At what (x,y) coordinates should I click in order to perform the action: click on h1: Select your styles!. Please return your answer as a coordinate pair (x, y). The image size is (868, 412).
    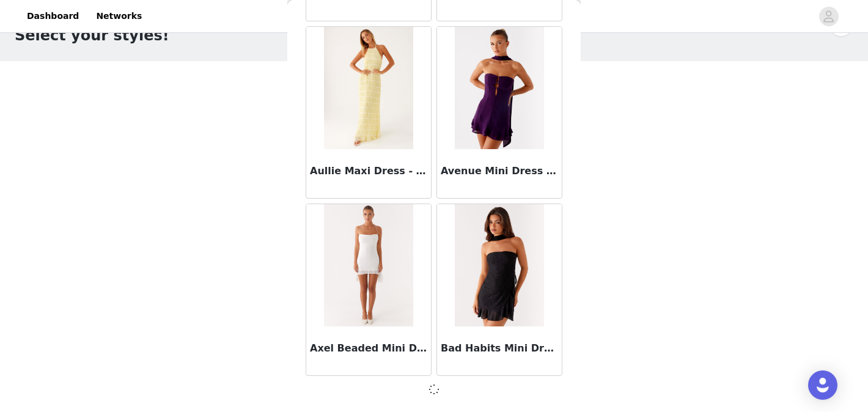
    Looking at the image, I should click on (92, 36).